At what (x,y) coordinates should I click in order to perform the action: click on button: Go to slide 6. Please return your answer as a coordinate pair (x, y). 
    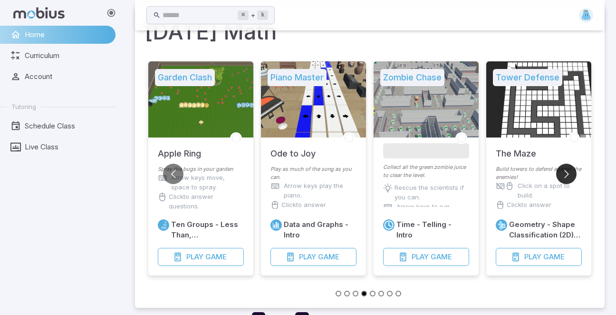
    Looking at the image, I should click on (381, 293).